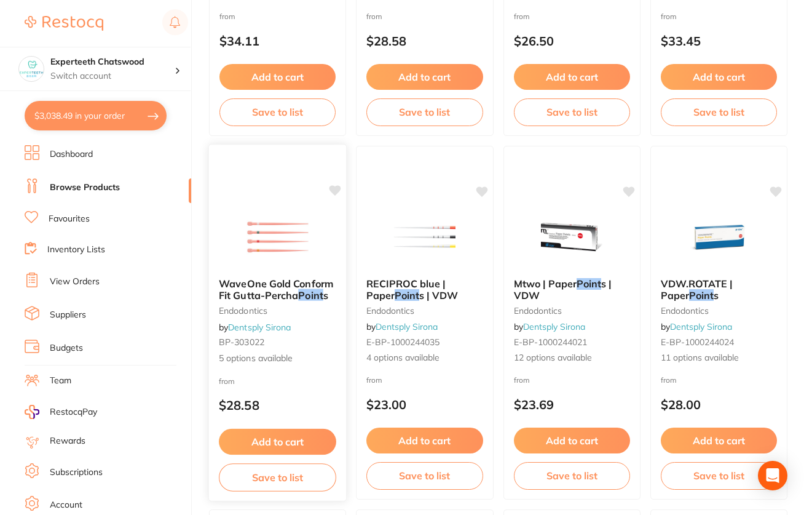 Image resolution: width=812 pixels, height=515 pixels. What do you see at coordinates (64, 23) in the screenshot?
I see `a: Restocq Logo` at bounding box center [64, 23].